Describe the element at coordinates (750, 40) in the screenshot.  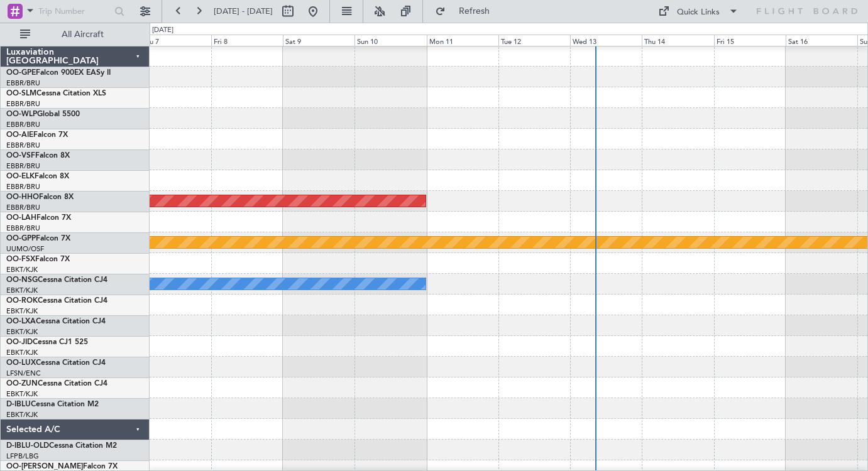
I see `div: Fri 15` at that location.